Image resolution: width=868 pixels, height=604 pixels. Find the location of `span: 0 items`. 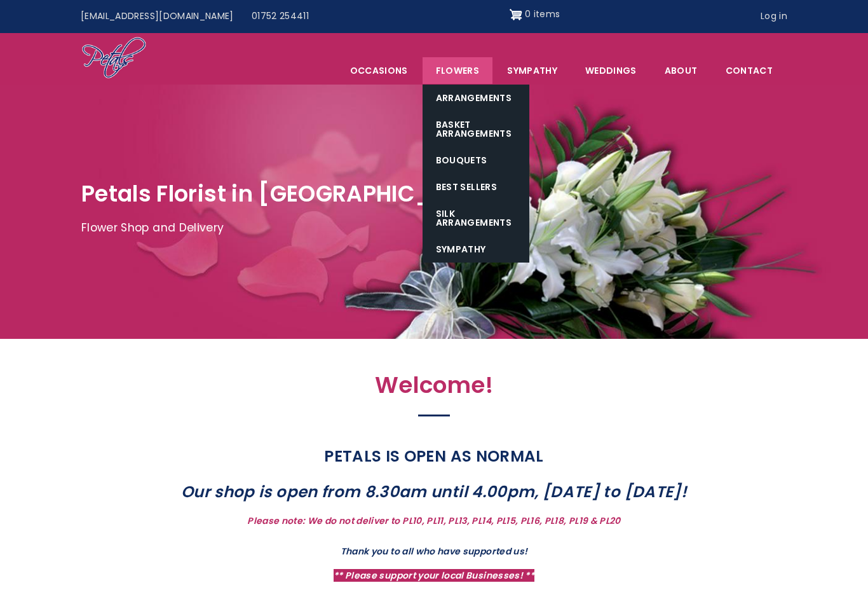

span: 0 items is located at coordinates (542, 14).